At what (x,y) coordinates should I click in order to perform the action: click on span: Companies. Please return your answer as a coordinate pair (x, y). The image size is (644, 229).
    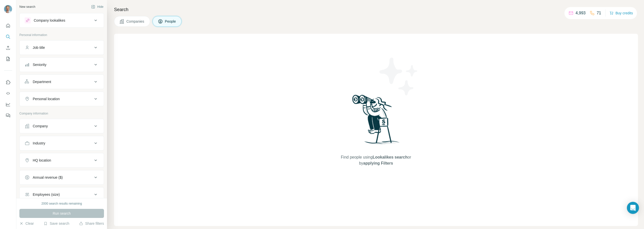
    Looking at the image, I should click on (135, 21).